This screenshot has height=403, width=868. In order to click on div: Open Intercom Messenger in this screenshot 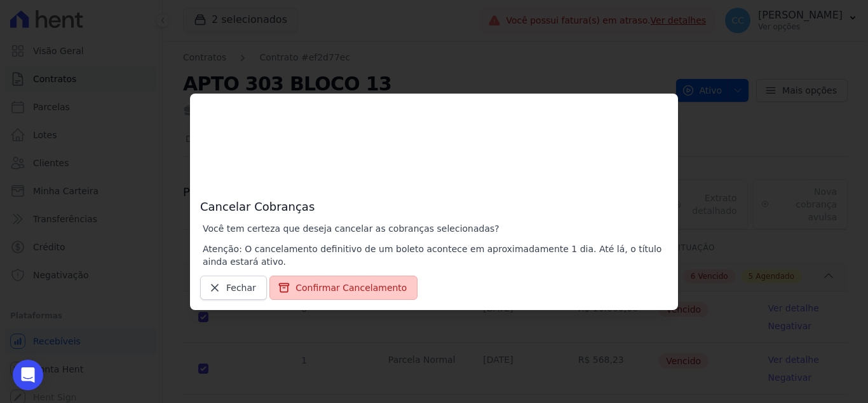, I will do `click(28, 375)`.